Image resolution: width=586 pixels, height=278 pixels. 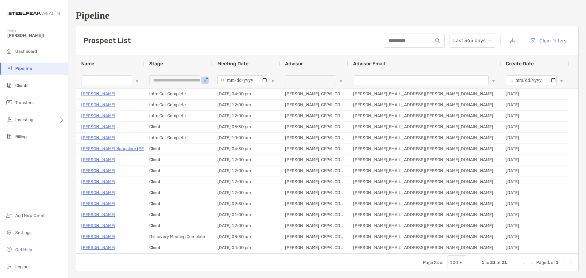 I want to click on img: Zoe Logo, so click(x=34, y=13).